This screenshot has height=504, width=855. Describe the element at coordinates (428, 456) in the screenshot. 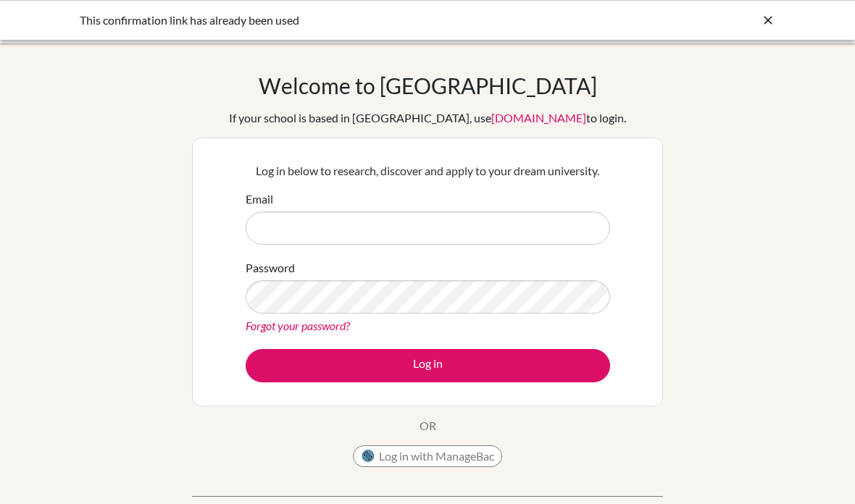

I see `button: Log in with ManageBac` at that location.